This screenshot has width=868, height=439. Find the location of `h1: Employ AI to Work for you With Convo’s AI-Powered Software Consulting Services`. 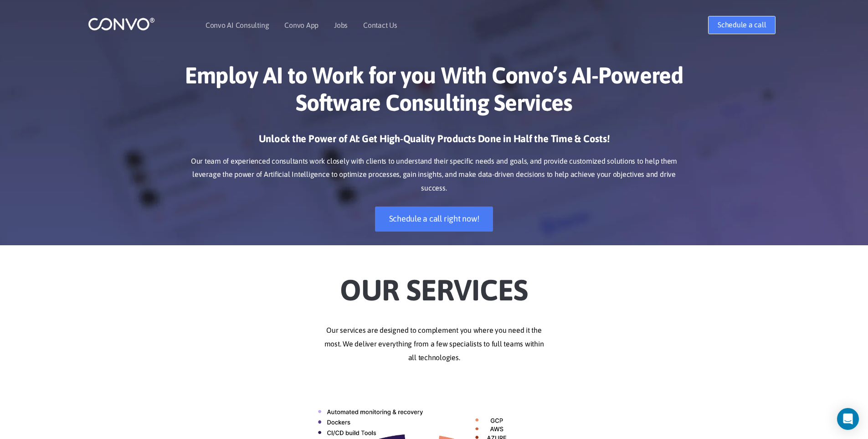

h1: Employ AI to Work for you With Convo’s AI-Powered Software Consulting Services is located at coordinates (434, 92).